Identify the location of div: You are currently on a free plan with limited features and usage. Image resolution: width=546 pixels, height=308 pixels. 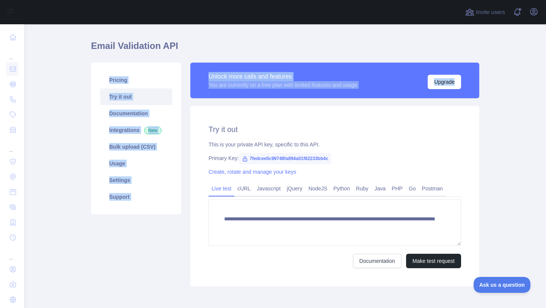
(283, 85).